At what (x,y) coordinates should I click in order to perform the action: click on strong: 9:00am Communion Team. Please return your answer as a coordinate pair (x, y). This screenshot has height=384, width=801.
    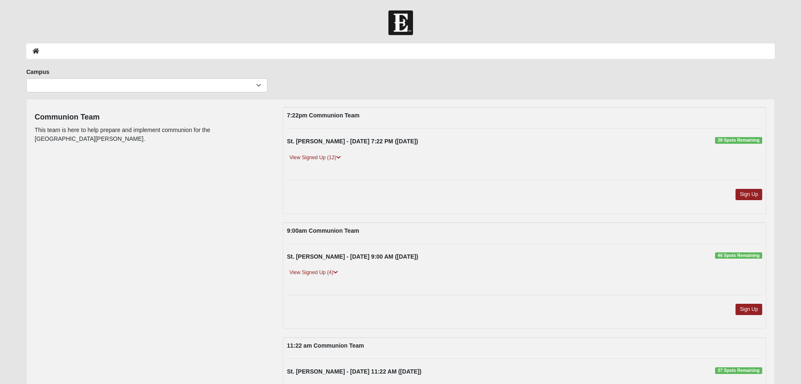
    Looking at the image, I should click on (323, 230).